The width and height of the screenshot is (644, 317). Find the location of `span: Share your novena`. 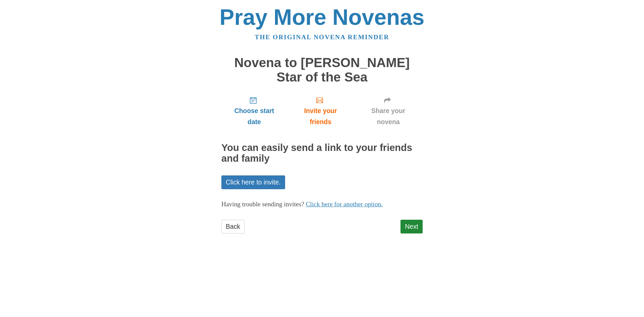

span: Share your novena is located at coordinates (388, 117).